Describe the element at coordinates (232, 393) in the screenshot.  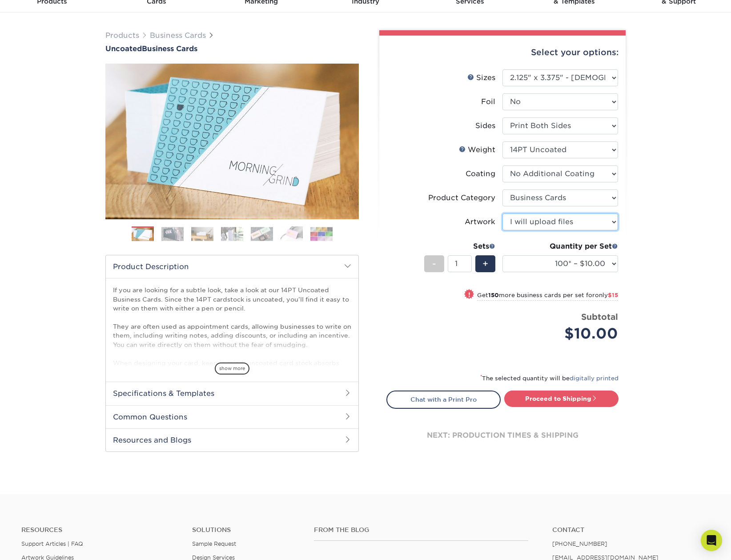
I see `h2: Specifications & Templates` at that location.